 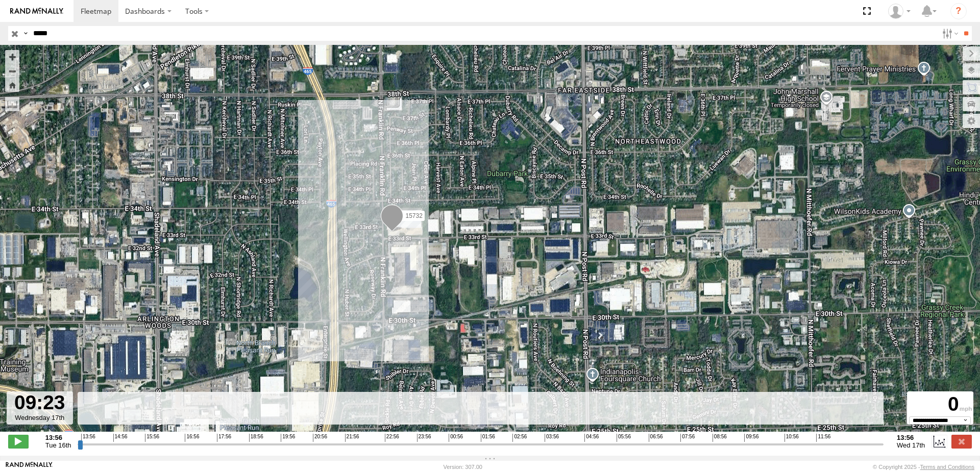 I want to click on label: Close, so click(x=962, y=441).